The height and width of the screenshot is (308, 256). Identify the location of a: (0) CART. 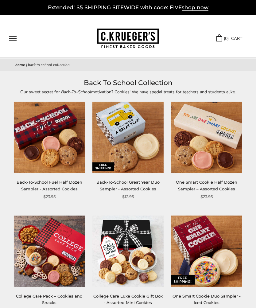
(230, 38).